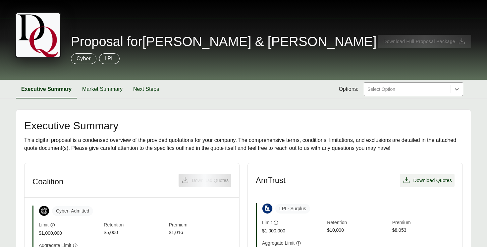  What do you see at coordinates (146, 89) in the screenshot?
I see `button: Next Steps` at bounding box center [146, 89].